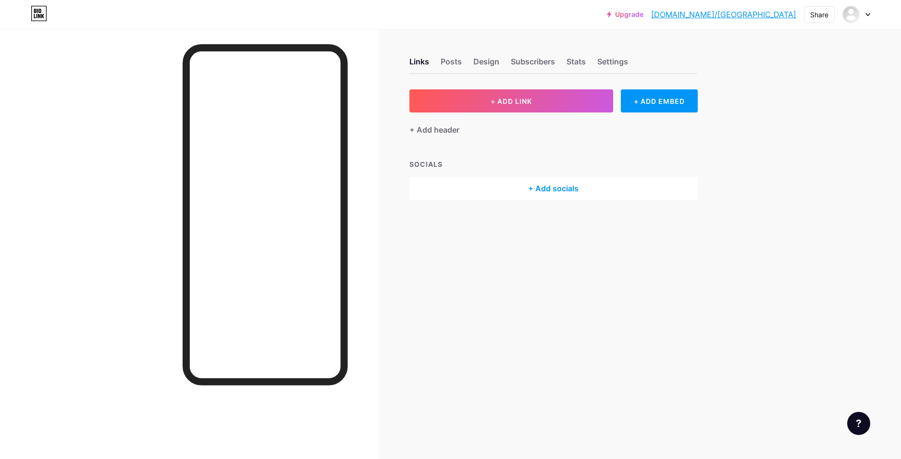 Image resolution: width=901 pixels, height=459 pixels. What do you see at coordinates (819, 14) in the screenshot?
I see `div: Share` at bounding box center [819, 14].